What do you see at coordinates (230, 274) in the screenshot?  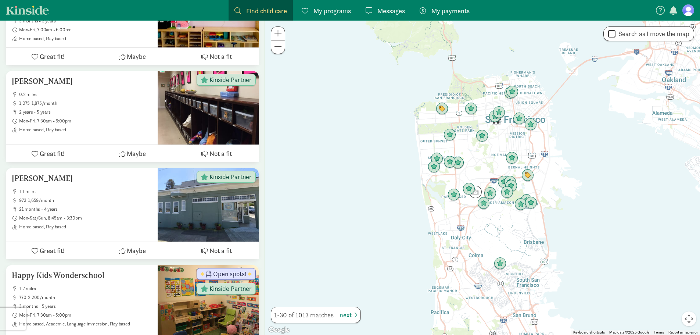 I see `span: Open spots!` at bounding box center [230, 274].